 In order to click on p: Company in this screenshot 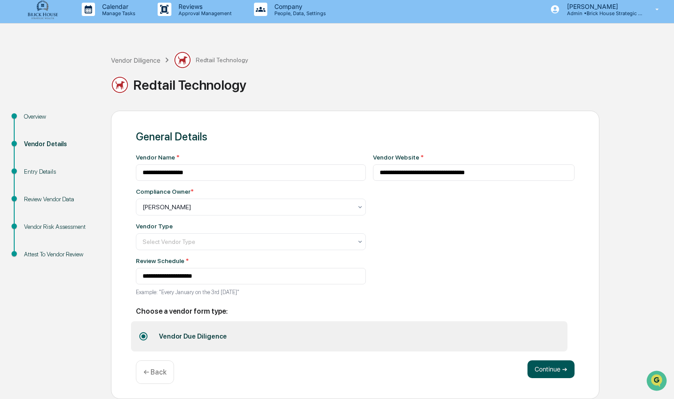, I will do `click(299, 6)`.